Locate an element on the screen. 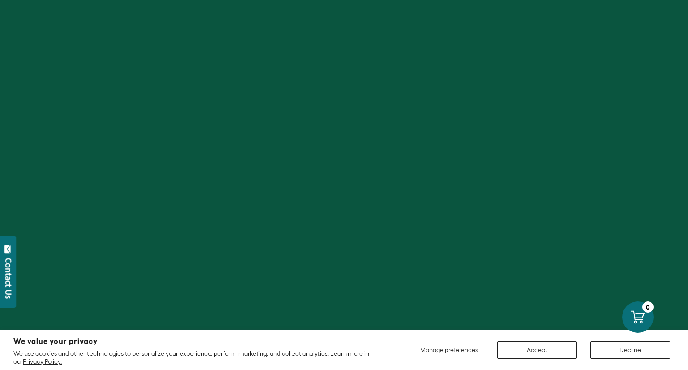 This screenshot has width=688, height=370. button: Decline is located at coordinates (630, 350).